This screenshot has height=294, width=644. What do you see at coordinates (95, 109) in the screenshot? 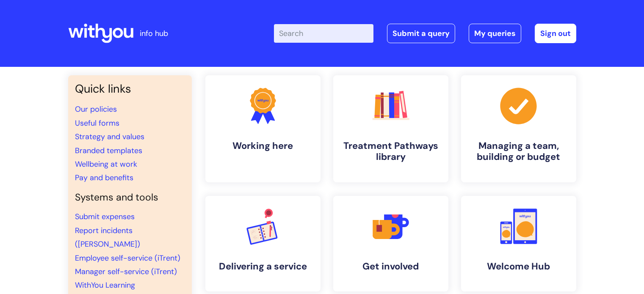
I see `a: Our policies` at bounding box center [95, 109].